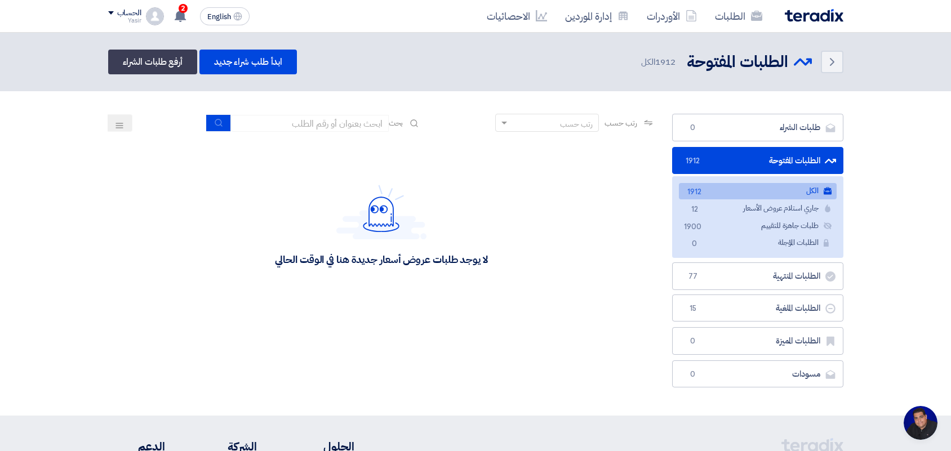 This screenshot has width=951, height=451. I want to click on span: رتب حسب, so click(621, 123).